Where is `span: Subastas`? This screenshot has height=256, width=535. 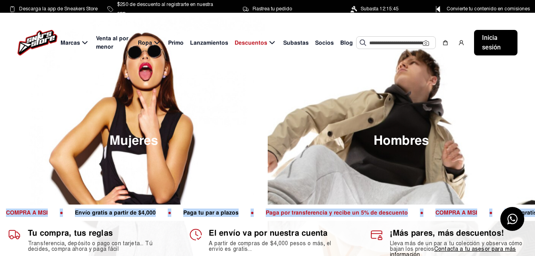
span: Subastas is located at coordinates (296, 43).